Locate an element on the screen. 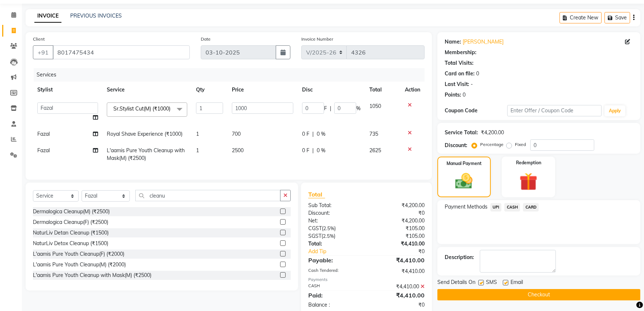  div: Dermalogica Cleanup(M) (₹2500) is located at coordinates (71, 212).